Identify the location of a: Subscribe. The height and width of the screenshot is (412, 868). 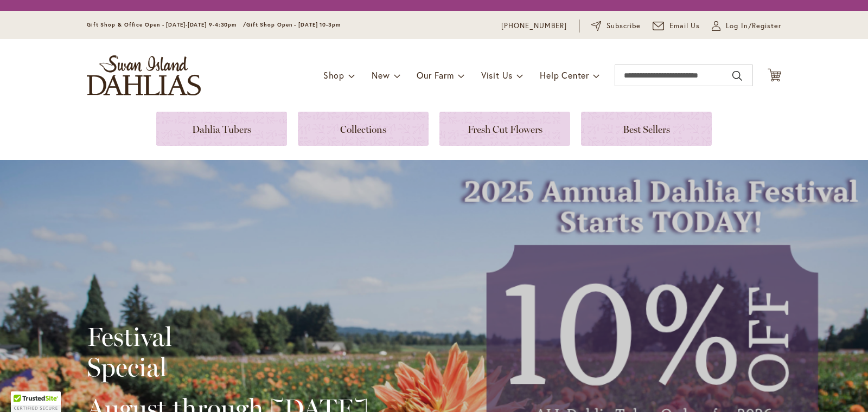
(616, 26).